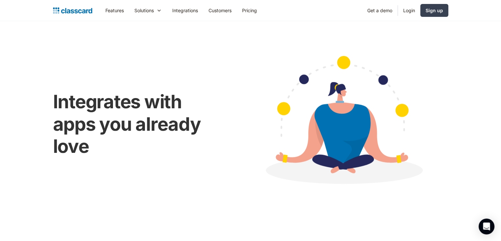 Image resolution: width=501 pixels, height=241 pixels. I want to click on a: Pricing, so click(249, 10).